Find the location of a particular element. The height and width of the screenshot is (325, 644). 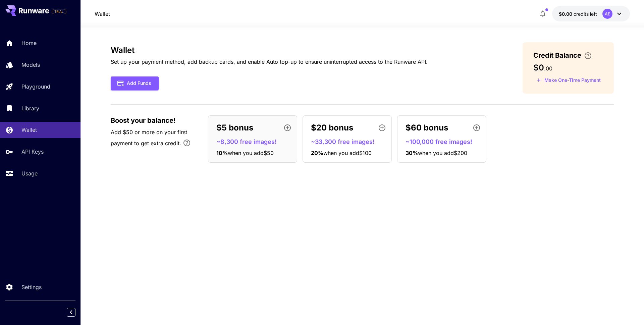

span: 20 % is located at coordinates (317, 153).